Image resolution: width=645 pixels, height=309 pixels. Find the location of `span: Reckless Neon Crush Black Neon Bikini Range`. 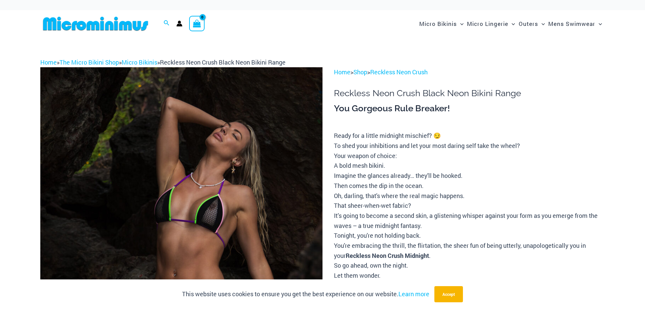

span: Reckless Neon Crush Black Neon Bikini Range is located at coordinates (223, 62).